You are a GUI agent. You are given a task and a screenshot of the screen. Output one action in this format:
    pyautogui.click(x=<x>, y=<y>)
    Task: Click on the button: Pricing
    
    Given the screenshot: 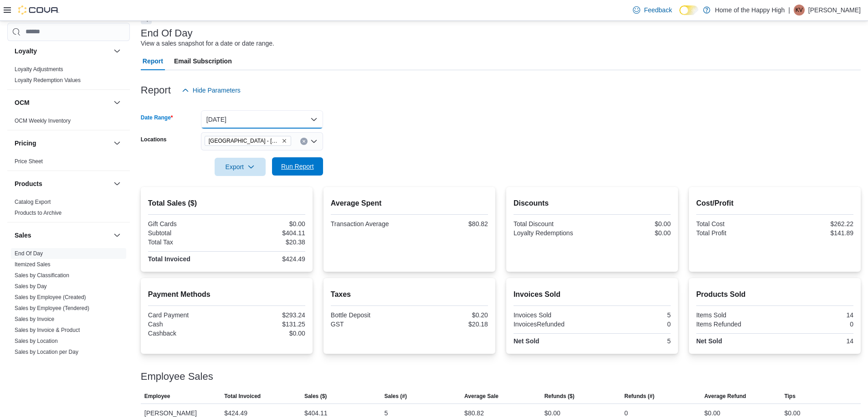 What is the action you would take?
    pyautogui.click(x=62, y=143)
    